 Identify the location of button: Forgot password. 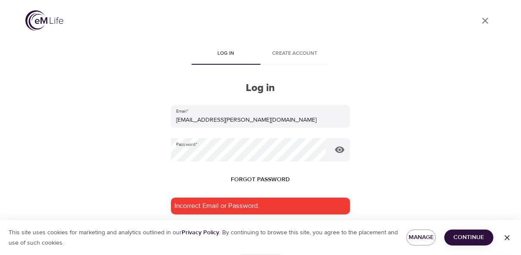
(261, 179).